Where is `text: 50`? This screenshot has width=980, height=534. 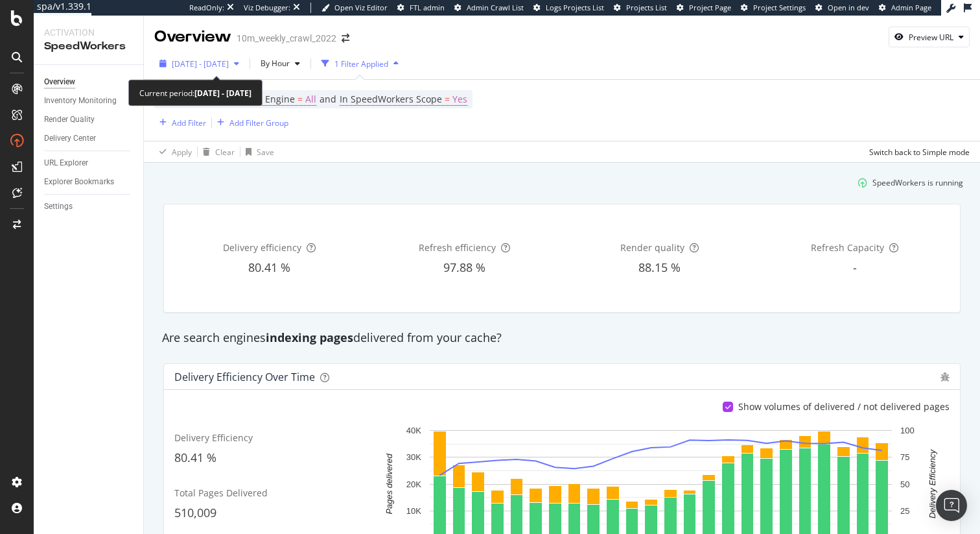 text: 50 is located at coordinates (905, 484).